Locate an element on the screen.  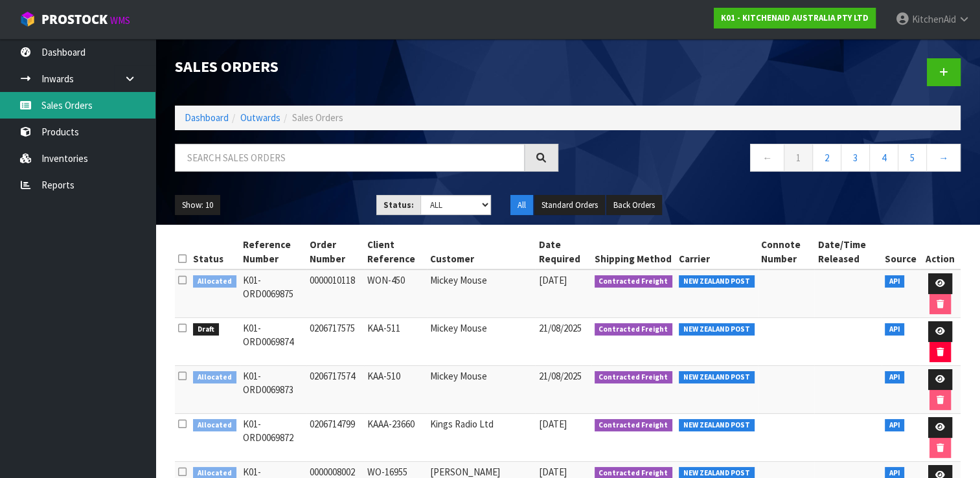
a: 2 is located at coordinates (827, 157).